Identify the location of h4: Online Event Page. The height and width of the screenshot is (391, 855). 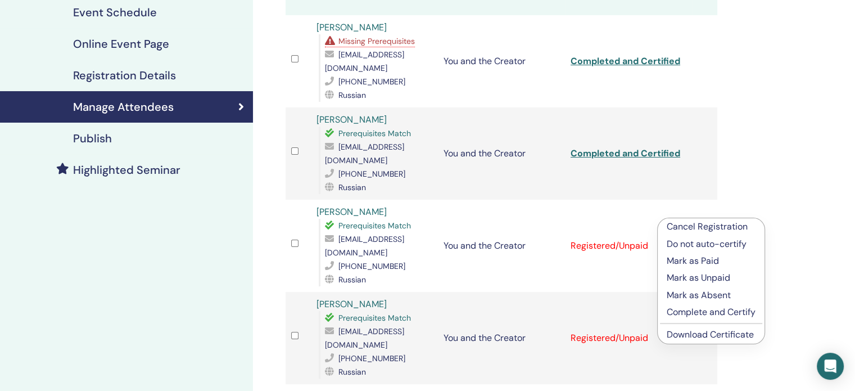
(121, 44).